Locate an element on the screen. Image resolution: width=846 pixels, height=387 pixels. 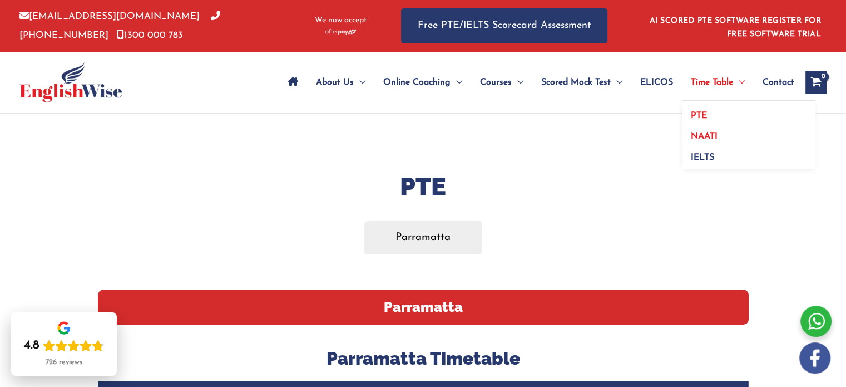
div: 726 reviews is located at coordinates (64, 362).